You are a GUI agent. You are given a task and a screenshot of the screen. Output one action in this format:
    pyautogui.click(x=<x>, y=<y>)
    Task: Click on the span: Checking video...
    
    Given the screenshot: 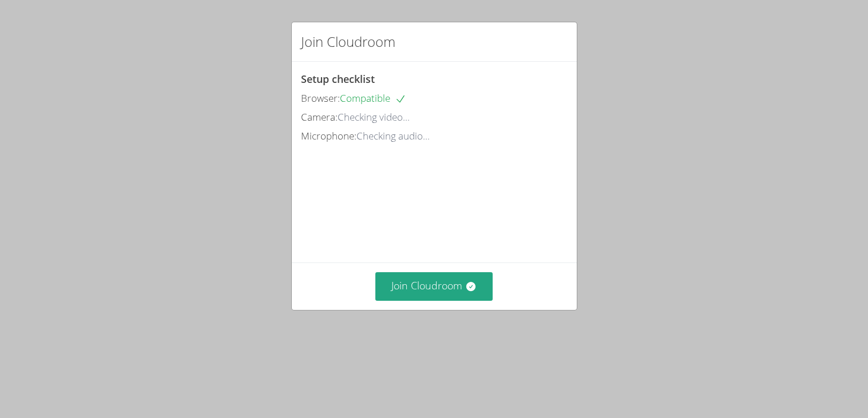 What is the action you would take?
    pyautogui.click(x=374, y=117)
    